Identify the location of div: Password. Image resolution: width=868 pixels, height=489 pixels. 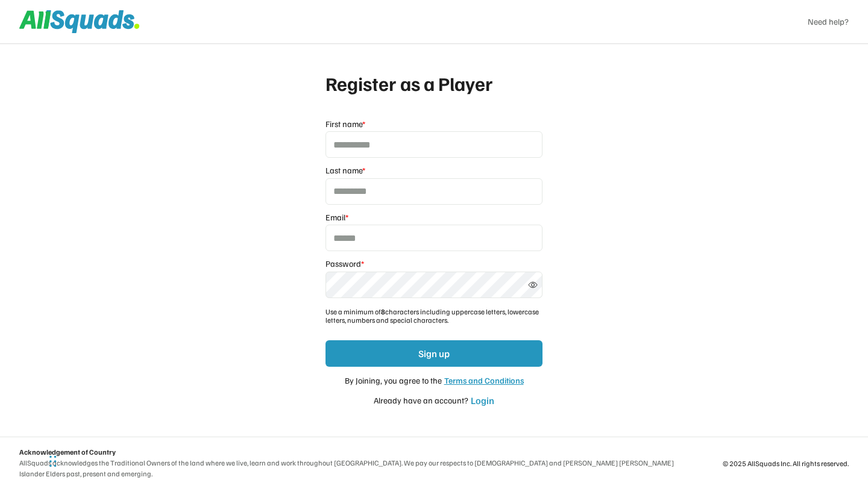
(345, 264).